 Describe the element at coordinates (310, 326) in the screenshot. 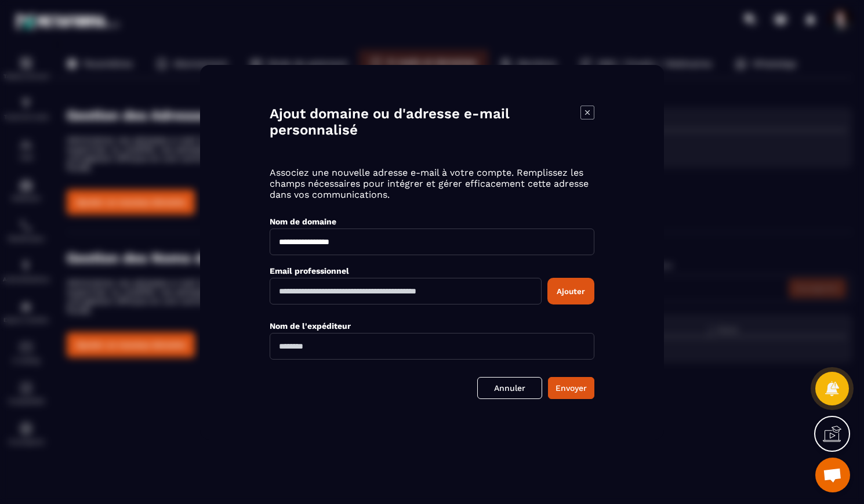

I see `label: Nom de l'expéditeur` at that location.